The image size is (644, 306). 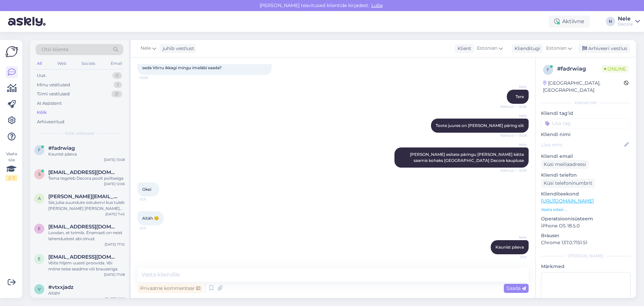 What do you see at coordinates (50, 103) in the screenshot?
I see `div: AI Assistent` at bounding box center [50, 103].